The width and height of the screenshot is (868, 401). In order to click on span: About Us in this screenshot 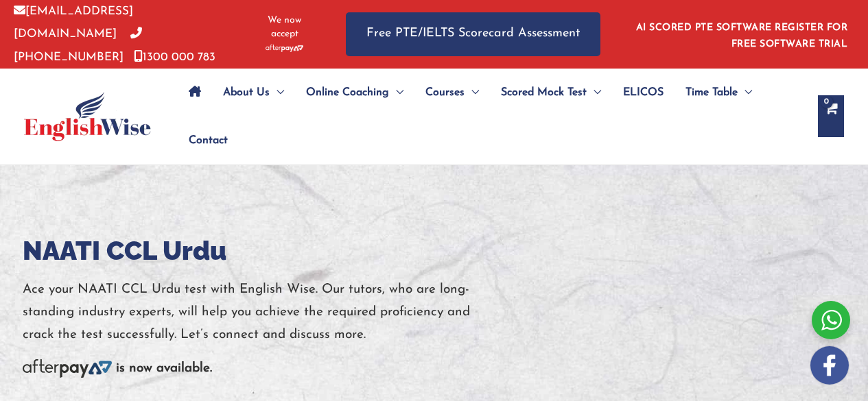, I will do `click(246, 93)`.